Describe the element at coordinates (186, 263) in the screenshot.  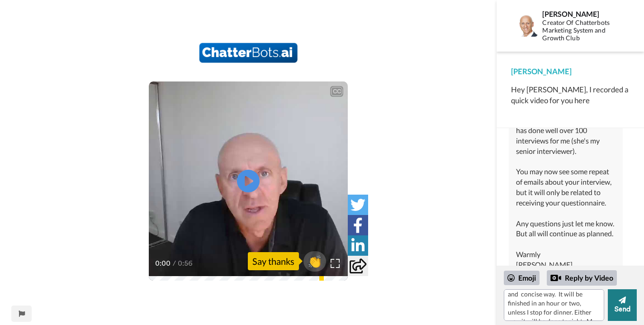
I see `span: 0:56` at that location.